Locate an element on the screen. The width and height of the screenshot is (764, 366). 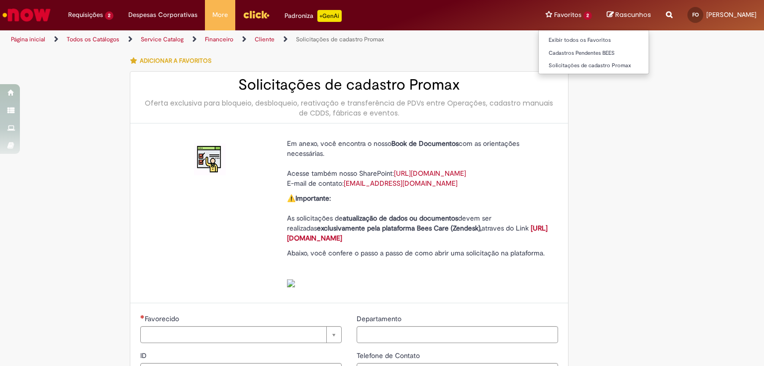
p: +GenAi is located at coordinates (329, 16).